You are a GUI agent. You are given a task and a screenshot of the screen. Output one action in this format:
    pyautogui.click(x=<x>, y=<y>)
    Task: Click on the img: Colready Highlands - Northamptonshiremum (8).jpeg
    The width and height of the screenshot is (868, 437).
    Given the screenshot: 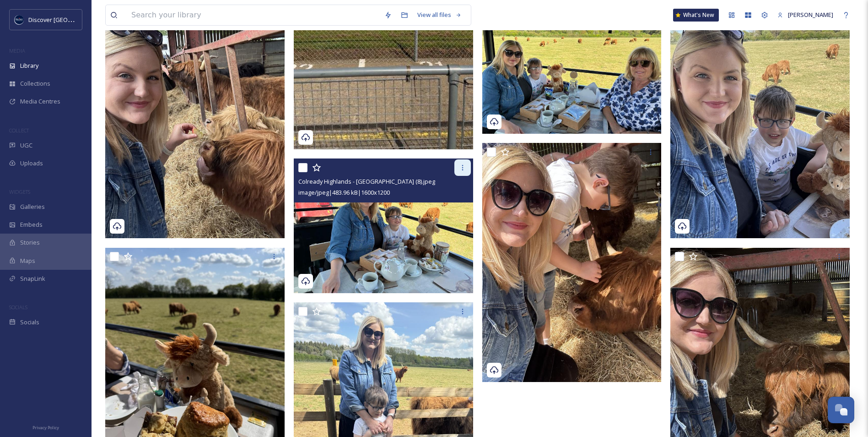 What is the action you would take?
    pyautogui.click(x=383, y=226)
    